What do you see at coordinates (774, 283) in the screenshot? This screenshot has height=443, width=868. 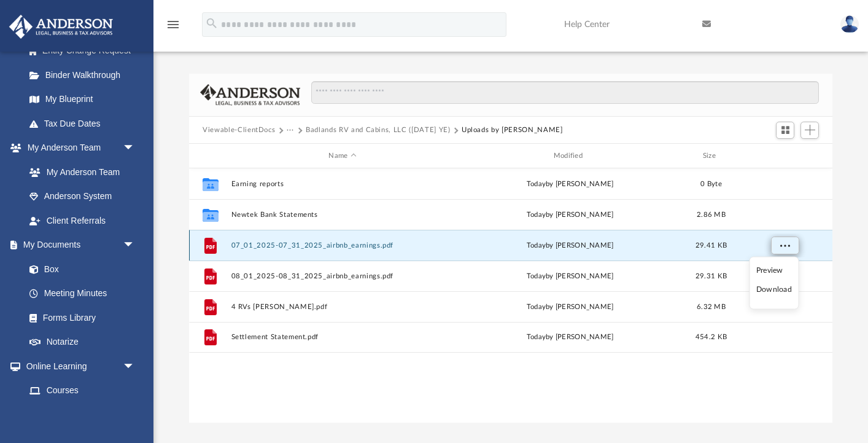 I see `ul: More options` at bounding box center [774, 283].